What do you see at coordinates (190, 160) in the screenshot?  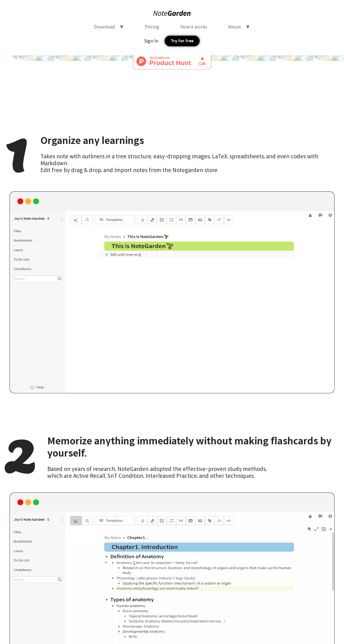 I see `div: Takes note with outliners in a tree structure, easy-dropping images, LaTeX, spreadsheets, and eve...` at bounding box center [190, 160].